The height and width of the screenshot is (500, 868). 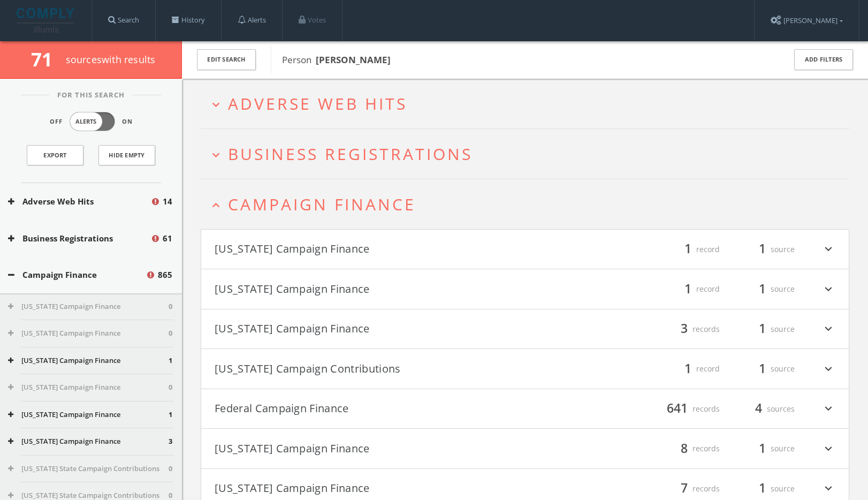 I want to click on span: 4, so click(x=759, y=408).